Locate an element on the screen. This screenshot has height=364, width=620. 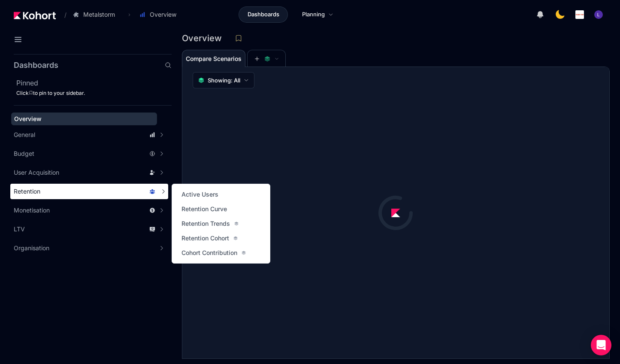
h3: Overview is located at coordinates (204, 38).